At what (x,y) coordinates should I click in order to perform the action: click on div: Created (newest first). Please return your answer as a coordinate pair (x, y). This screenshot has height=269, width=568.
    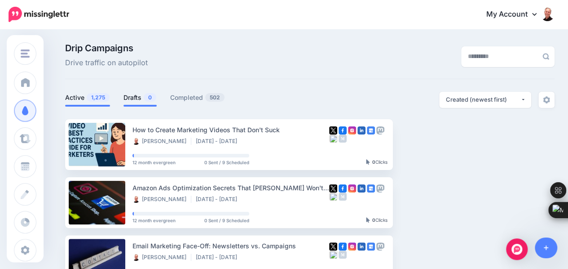
    Looking at the image, I should click on (483, 99).